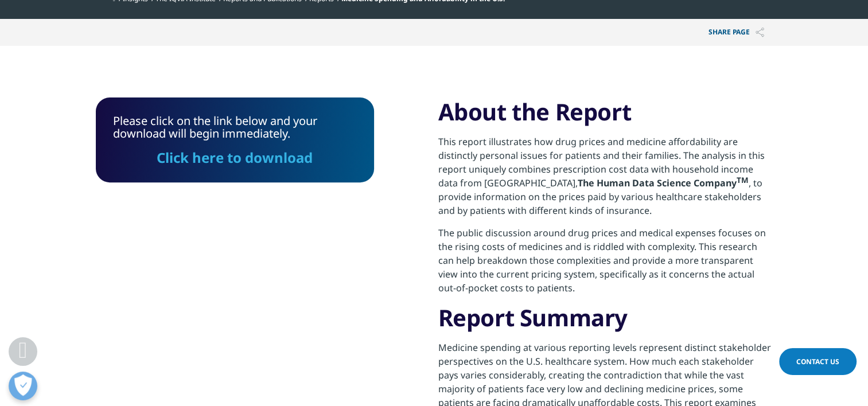  What do you see at coordinates (736, 32) in the screenshot?
I see `p: Share PAGE` at bounding box center [736, 32].